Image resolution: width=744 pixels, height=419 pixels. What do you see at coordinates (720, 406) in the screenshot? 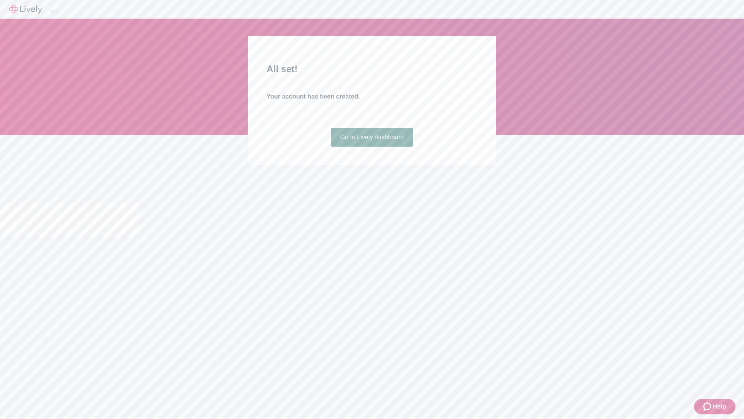
I see `span: Help` at bounding box center [720, 406].